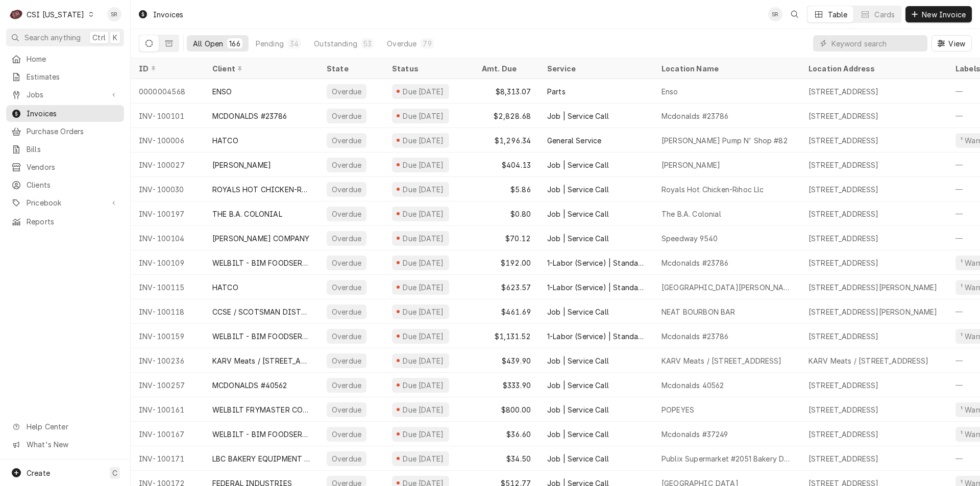 The height and width of the screenshot is (486, 980). I want to click on div: Status, so click(428, 68).